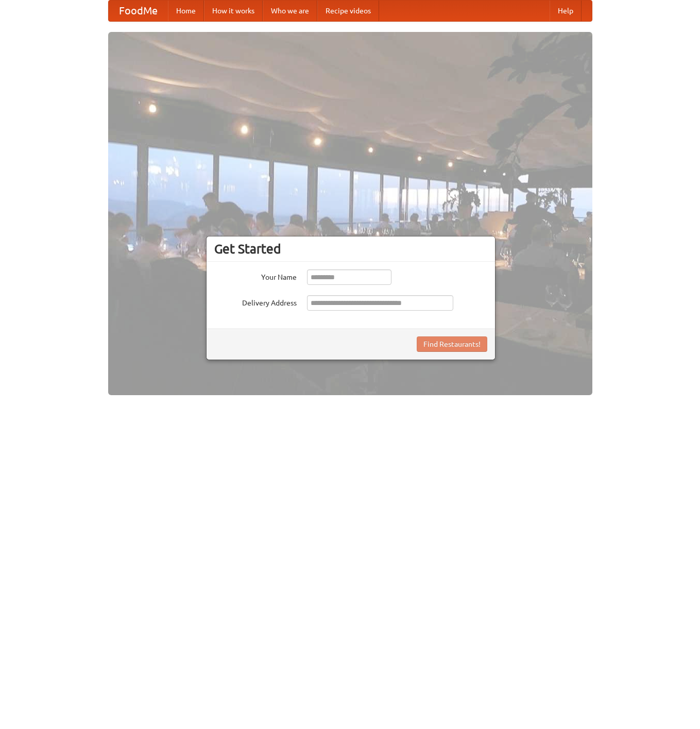 This screenshot has width=700, height=729. I want to click on a: Home, so click(186, 10).